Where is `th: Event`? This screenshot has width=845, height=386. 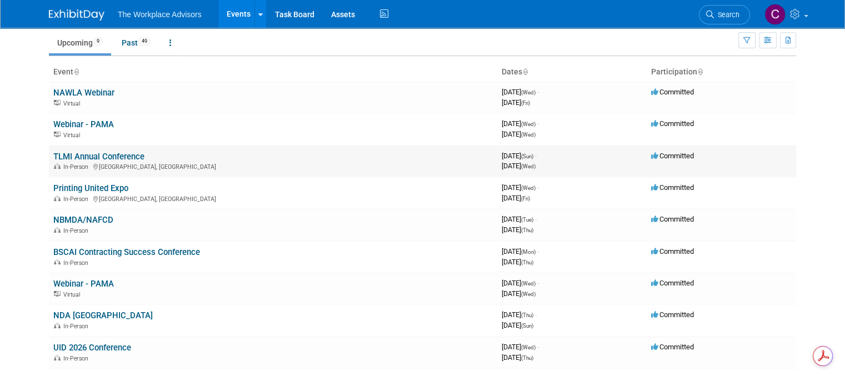
th: Event is located at coordinates (273, 72).